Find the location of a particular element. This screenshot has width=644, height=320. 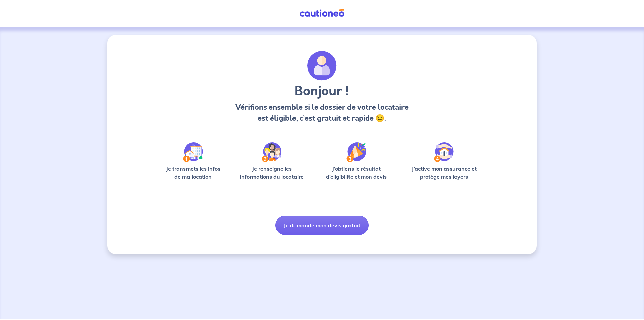

img: /static/c0a346edaed446bb123850d2d04ad552/Step-2.svg is located at coordinates (272, 152).